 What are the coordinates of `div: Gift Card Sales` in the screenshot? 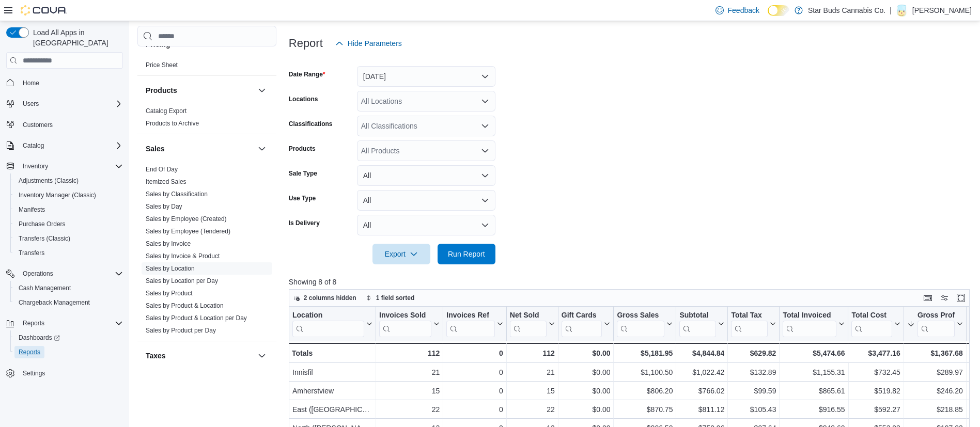 It's located at (582, 324).